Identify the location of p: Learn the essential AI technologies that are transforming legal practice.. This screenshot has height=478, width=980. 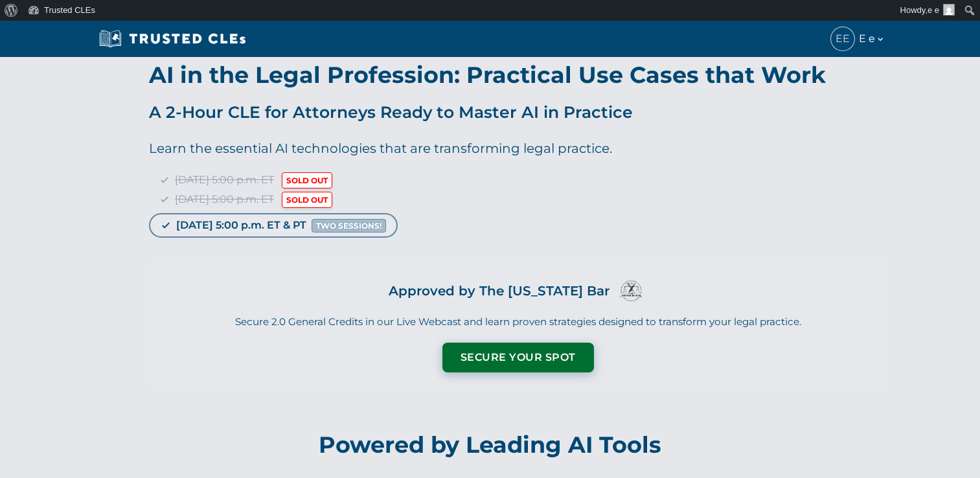
(518, 148).